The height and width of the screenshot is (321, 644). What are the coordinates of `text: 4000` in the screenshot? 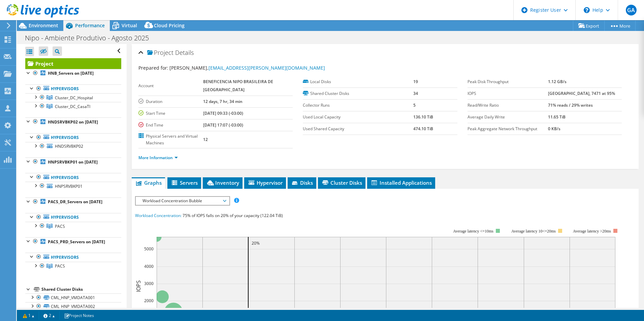 It's located at (149, 266).